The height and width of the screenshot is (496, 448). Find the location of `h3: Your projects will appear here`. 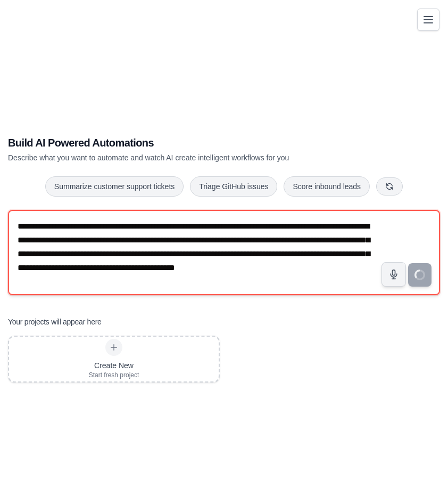

h3: Your projects will appear here is located at coordinates (55, 321).